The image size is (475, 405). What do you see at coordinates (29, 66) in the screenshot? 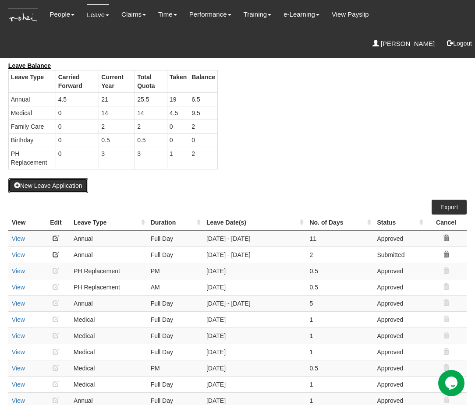
I see `b: Leave Balance` at bounding box center [29, 66].